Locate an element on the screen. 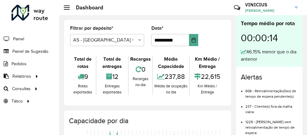  h4: Capacidade por dia is located at coordinates (147, 120).